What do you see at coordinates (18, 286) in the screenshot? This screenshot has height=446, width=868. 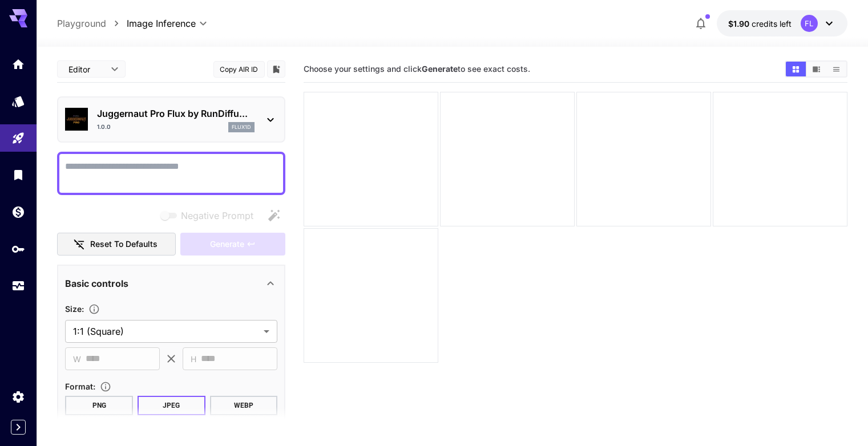 I see `div: Usage` at bounding box center [18, 286].